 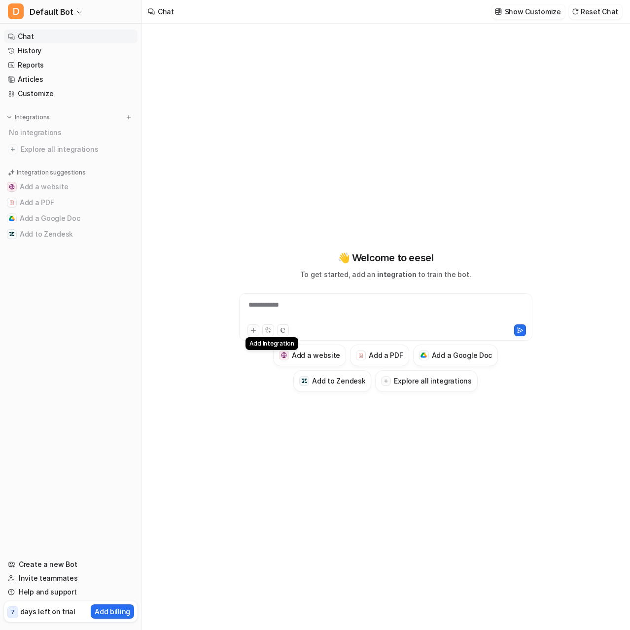 I want to click on h3: Add a PDF, so click(x=385, y=355).